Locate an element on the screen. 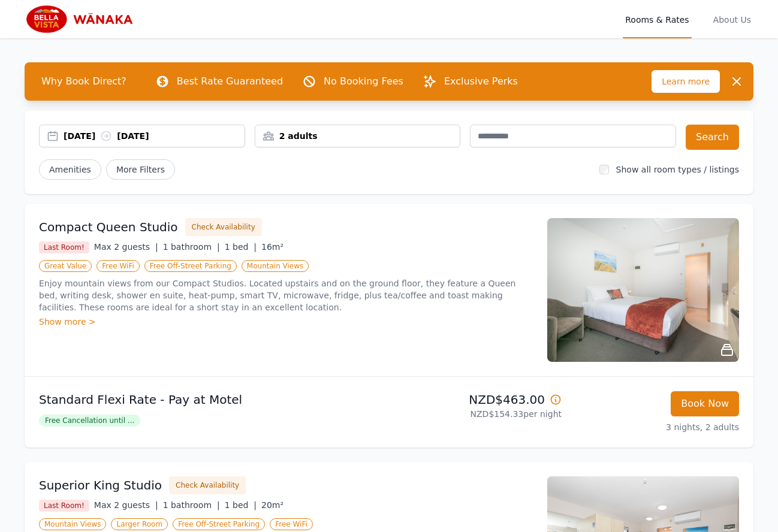 This screenshot has width=778, height=532. span: 16m² is located at coordinates (272, 247).